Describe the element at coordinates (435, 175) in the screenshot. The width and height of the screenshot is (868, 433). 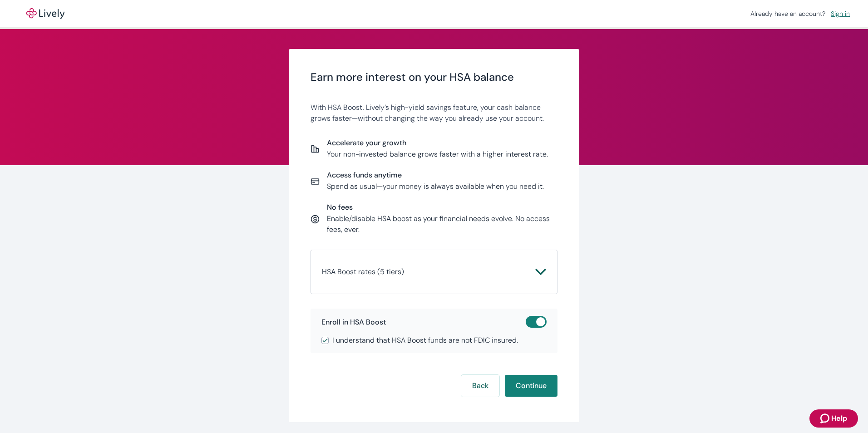
I see `span: Access funds anytime` at that location.